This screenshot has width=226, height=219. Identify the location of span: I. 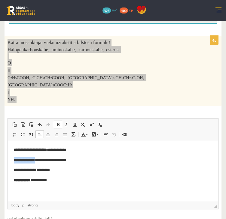
(8, 93).